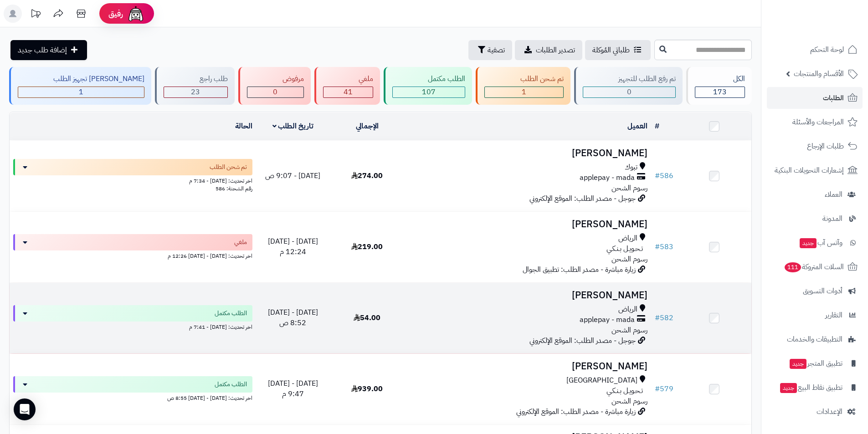 Image resolution: width=868 pixels, height=434 pixels. Describe the element at coordinates (195, 92) in the screenshot. I see `span: 23` at that location.